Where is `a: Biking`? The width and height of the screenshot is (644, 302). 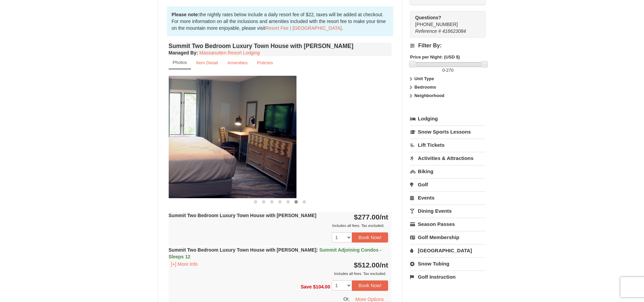 a: Biking is located at coordinates (448, 171).